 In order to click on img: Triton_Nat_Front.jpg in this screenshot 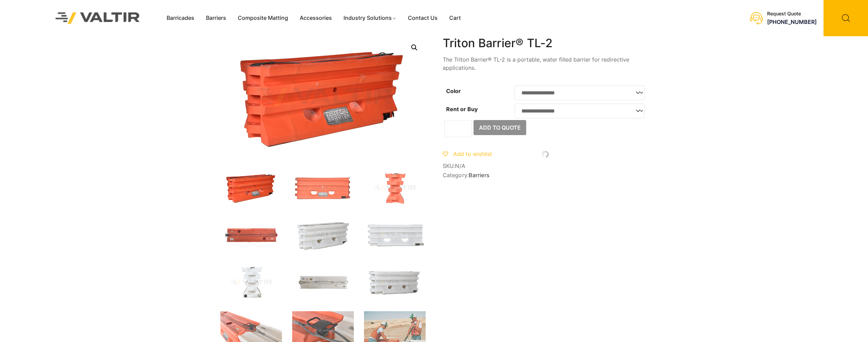, I will do `click(395, 236)`.